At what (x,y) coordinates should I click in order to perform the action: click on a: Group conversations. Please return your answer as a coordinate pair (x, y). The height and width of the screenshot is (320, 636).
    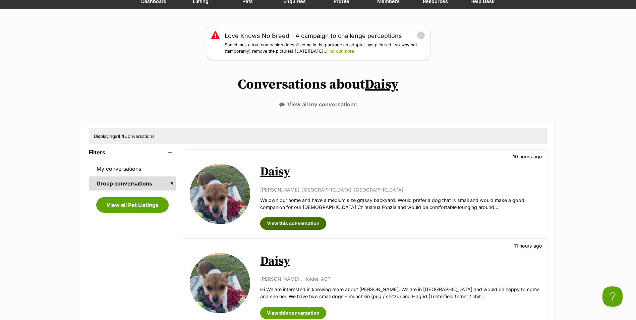
    Looking at the image, I should click on (132, 183).